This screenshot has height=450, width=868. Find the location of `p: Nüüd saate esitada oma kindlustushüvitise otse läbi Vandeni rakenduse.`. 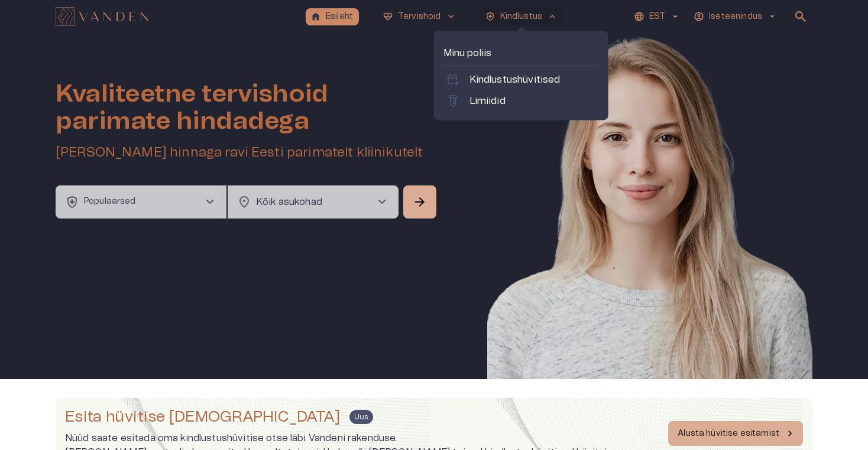

p: Nüüd saate esitada oma kindlustushüvitise otse läbi Vandeni rakenduse. is located at coordinates (337, 438).